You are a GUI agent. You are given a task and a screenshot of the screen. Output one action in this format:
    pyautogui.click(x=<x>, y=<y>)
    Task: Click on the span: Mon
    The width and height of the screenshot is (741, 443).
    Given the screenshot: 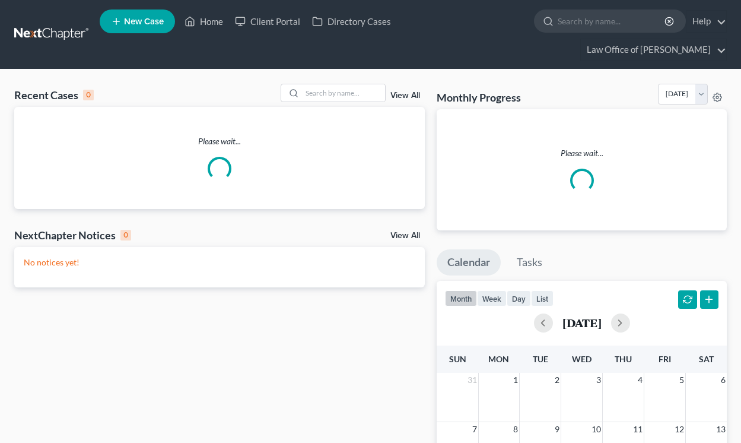 What is the action you would take?
    pyautogui.click(x=499, y=359)
    